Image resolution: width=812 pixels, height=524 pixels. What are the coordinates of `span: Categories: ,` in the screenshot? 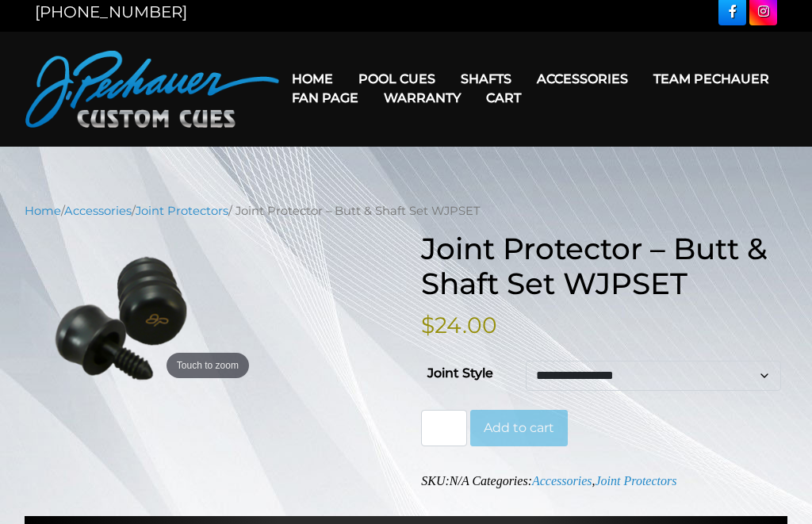 It's located at (574, 480).